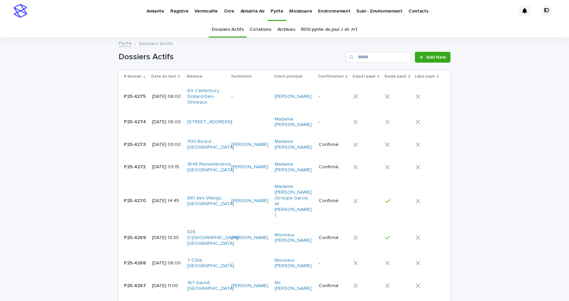 The height and width of the screenshot is (301, 569). I want to click on a: Cotations, so click(260, 29).